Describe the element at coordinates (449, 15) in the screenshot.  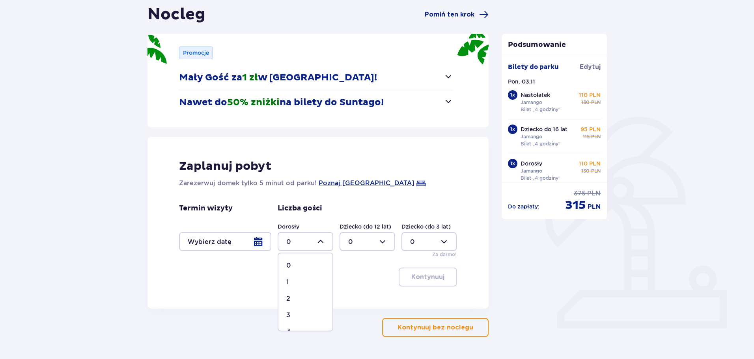
I see `span: Pomiń ten krok` at that location.